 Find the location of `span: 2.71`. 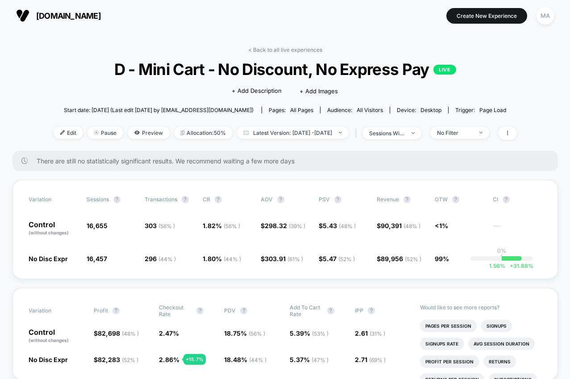

span: 2.71 is located at coordinates (370, 359).